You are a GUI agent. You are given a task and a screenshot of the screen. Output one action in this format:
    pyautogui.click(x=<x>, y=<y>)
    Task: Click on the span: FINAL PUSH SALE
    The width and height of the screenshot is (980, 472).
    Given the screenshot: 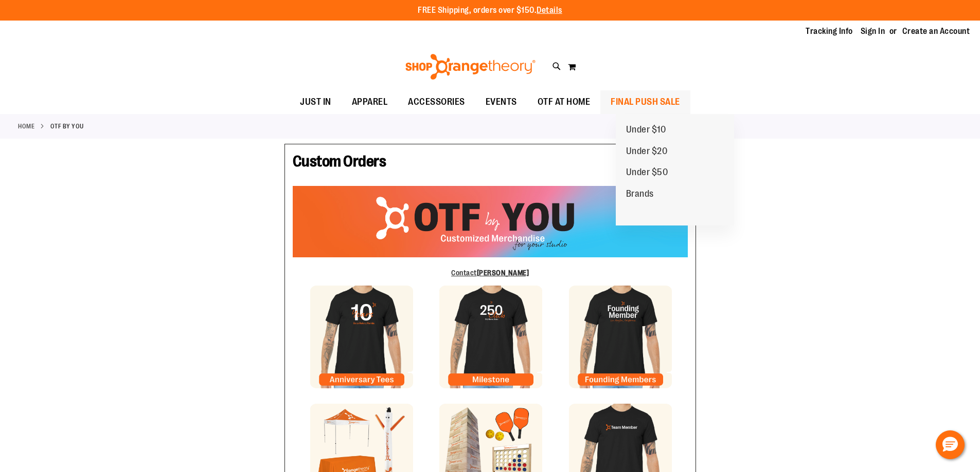 What is the action you would take?
    pyautogui.click(x=645, y=102)
    